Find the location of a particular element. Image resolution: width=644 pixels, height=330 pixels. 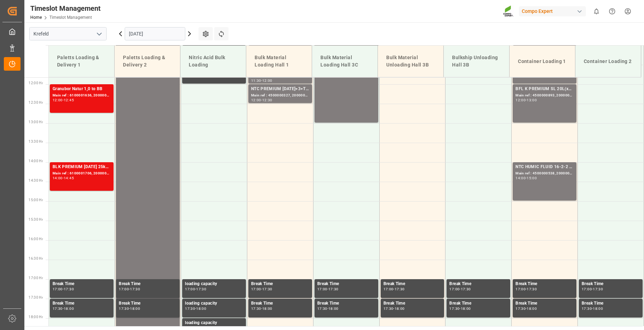

div: Container Loading 2 is located at coordinates (609, 61).